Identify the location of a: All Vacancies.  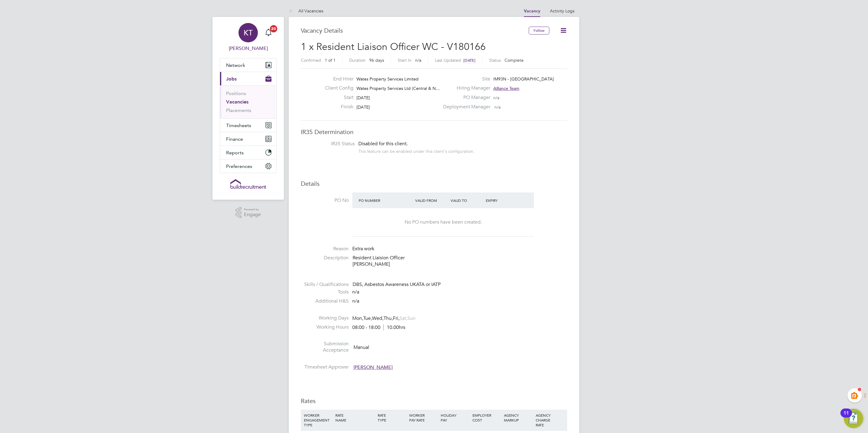
(306, 11).